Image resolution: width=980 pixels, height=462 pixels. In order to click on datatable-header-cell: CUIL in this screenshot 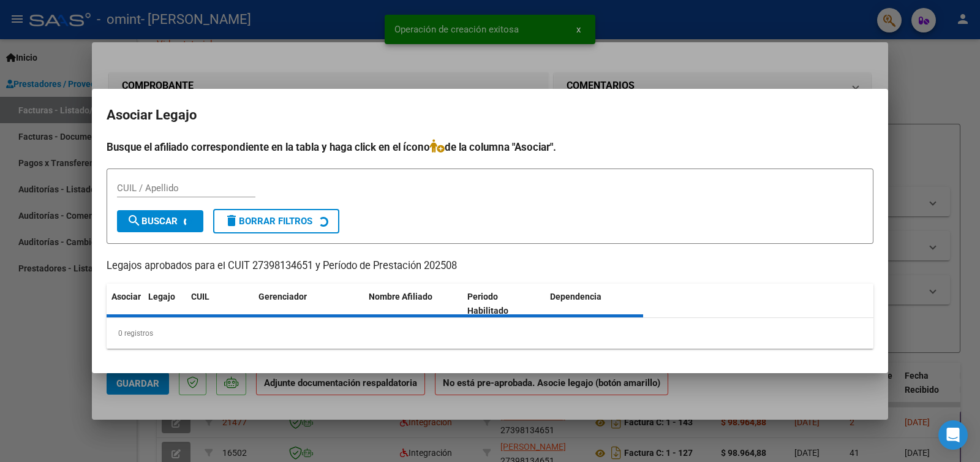, I will do `click(220, 304)`.